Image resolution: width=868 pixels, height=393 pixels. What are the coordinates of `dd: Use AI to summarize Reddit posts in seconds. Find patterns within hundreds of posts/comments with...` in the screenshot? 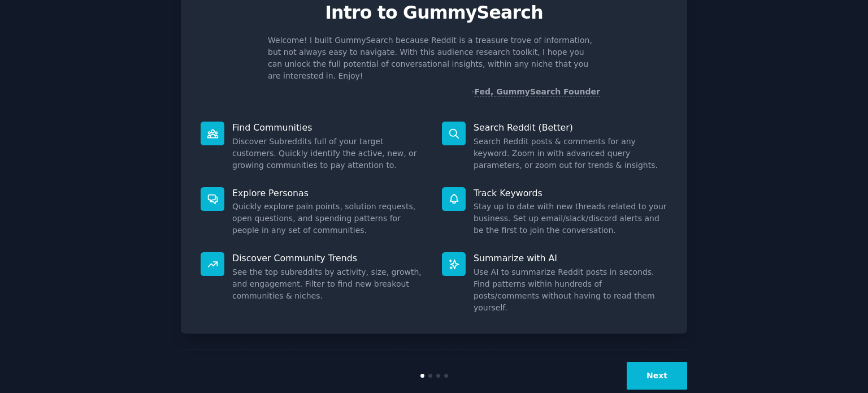 It's located at (571, 290).